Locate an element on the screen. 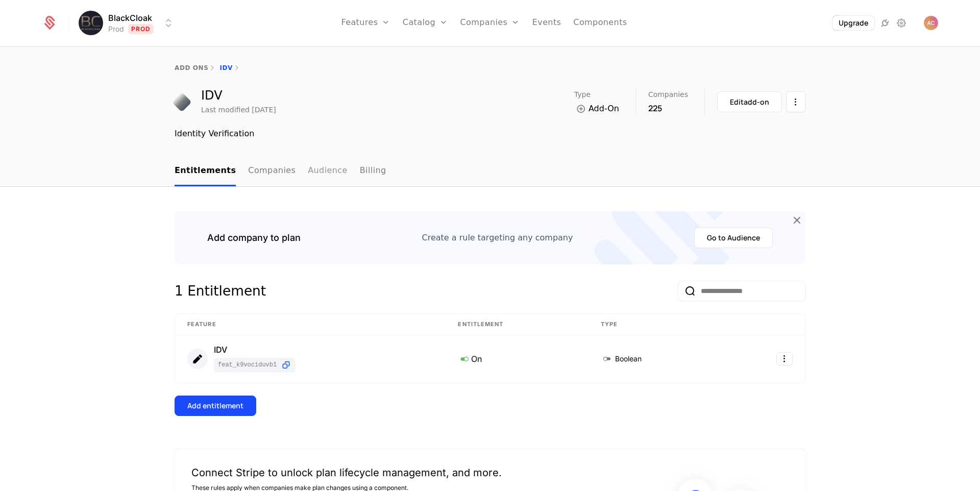 The width and height of the screenshot is (980, 491). img: Andrei Coman is located at coordinates (931, 23).